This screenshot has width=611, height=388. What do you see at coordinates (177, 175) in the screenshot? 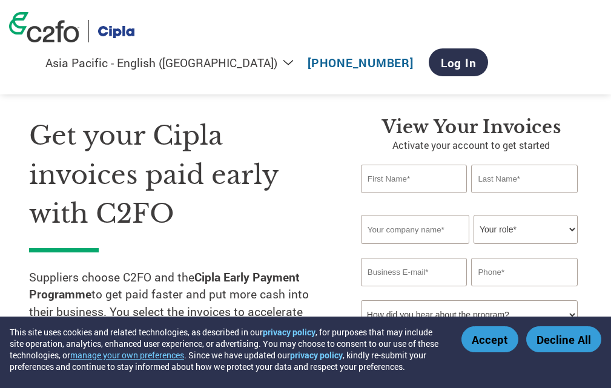
I see `h1: Get your Cipla invoices paid early with C2FO` at bounding box center [177, 175].